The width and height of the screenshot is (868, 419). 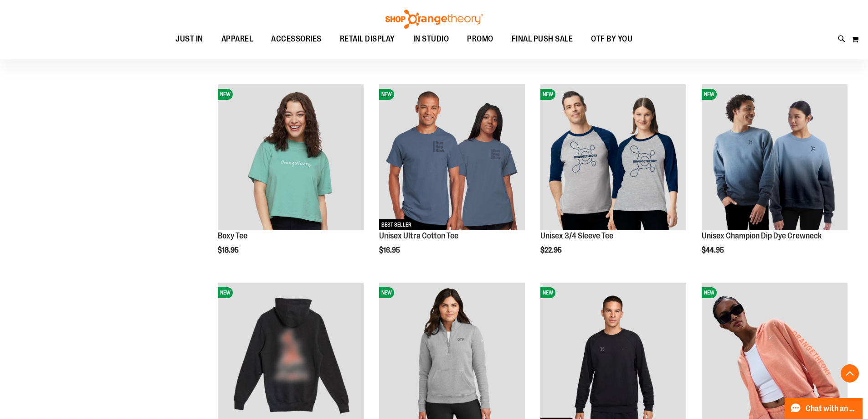 I want to click on a: FINAL PUSH SALE, so click(x=542, y=40).